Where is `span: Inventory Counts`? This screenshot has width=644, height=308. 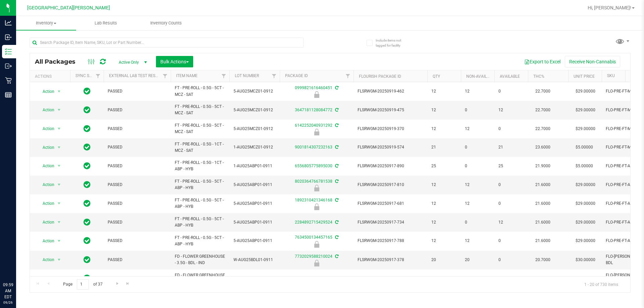
span: Inventory Counts is located at coordinates (166, 23).